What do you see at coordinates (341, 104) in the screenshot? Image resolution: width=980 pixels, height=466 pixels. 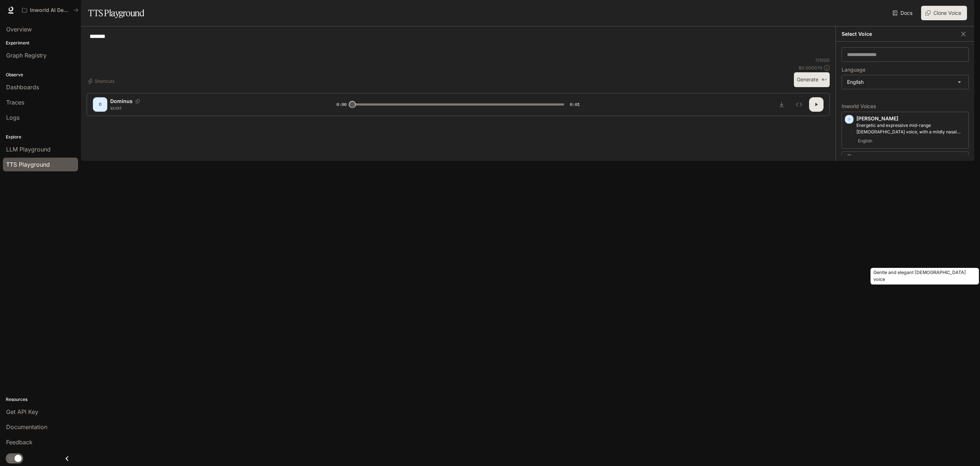 I see `span: 0:00` at bounding box center [341, 104].